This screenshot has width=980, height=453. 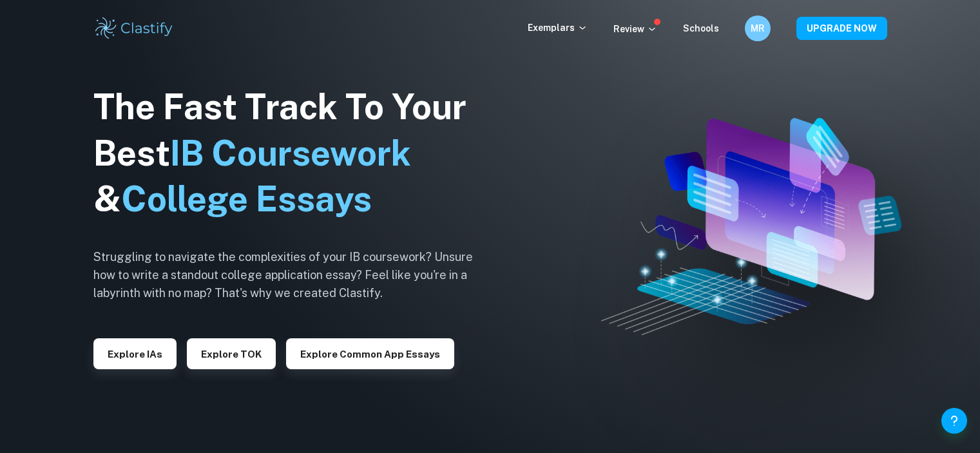 What do you see at coordinates (701, 28) in the screenshot?
I see `a: Schools` at bounding box center [701, 28].